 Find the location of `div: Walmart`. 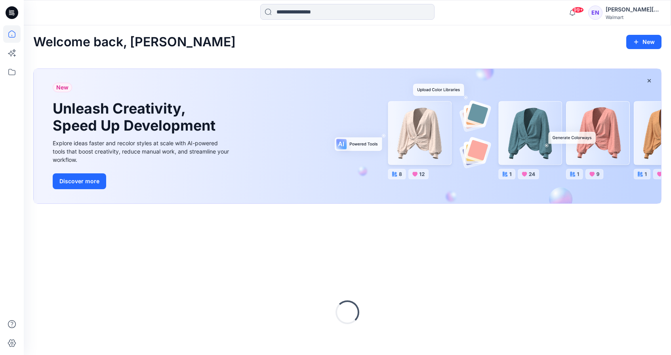

div: Walmart is located at coordinates (633, 17).